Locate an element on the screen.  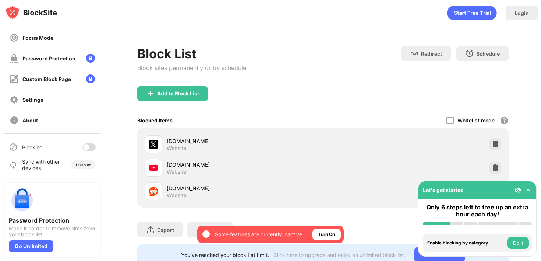
div: Block List is located at coordinates (192, 53).